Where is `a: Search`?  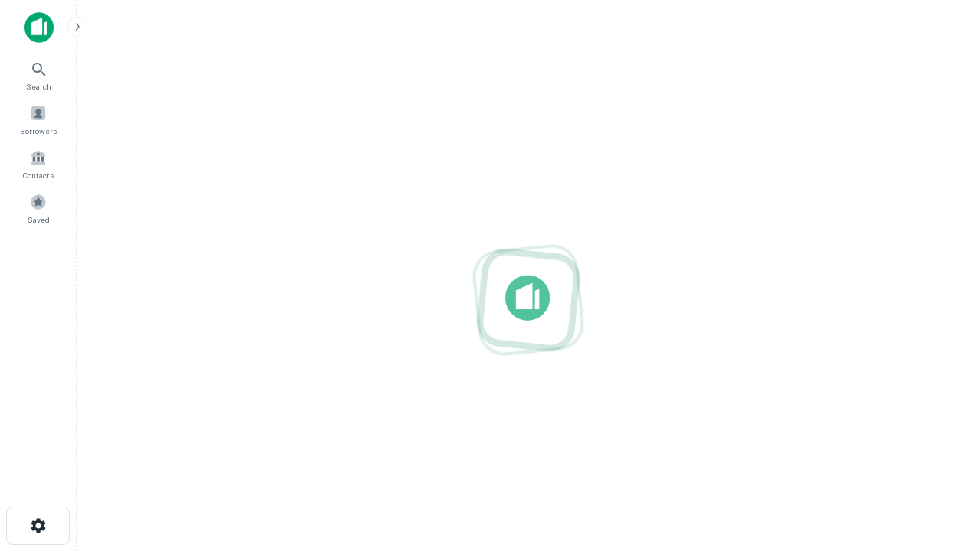
a: Search is located at coordinates (39, 75).